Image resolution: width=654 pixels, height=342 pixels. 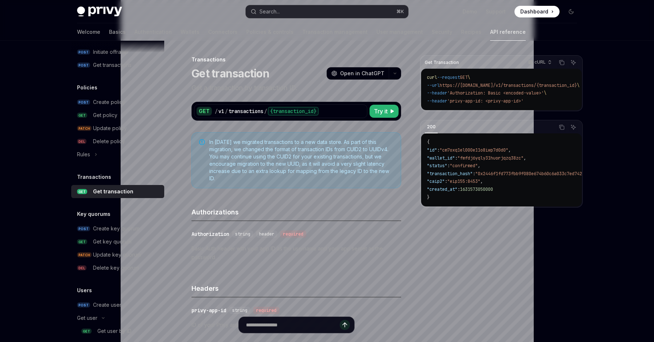 What do you see at coordinates (202, 142) in the screenshot?
I see `svg: Note` at bounding box center [202, 142].